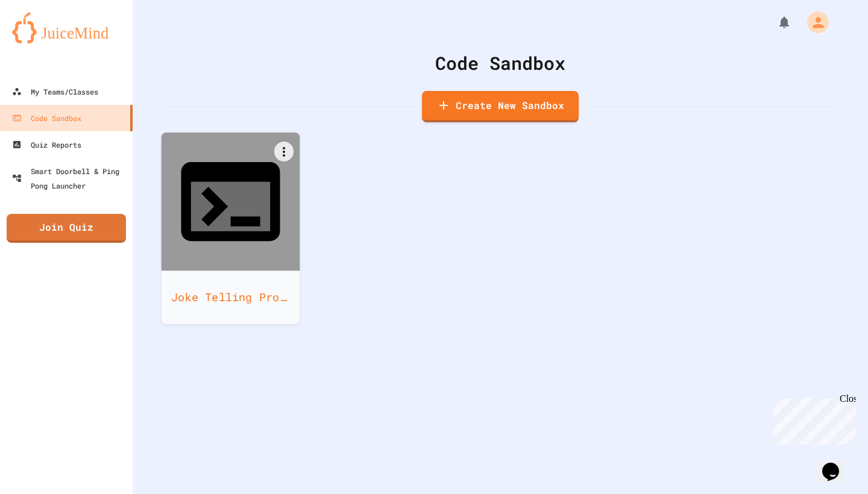 This screenshot has height=494, width=868. I want to click on div: Joke Telling Program, so click(231, 297).